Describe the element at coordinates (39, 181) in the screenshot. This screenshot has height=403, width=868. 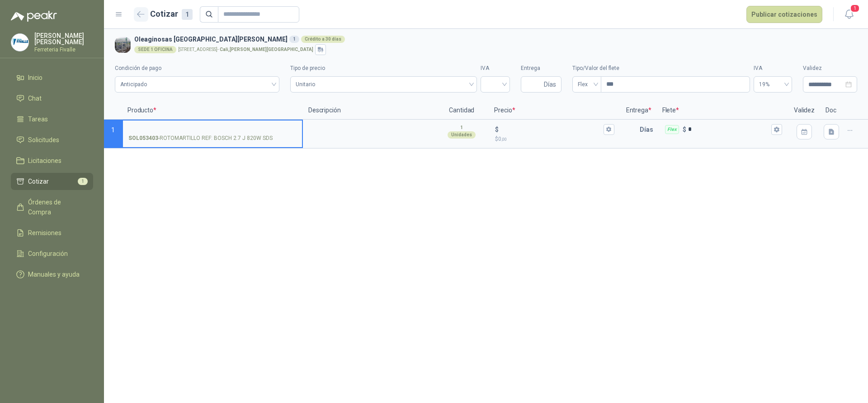
I see `span: Cotizar` at that location.